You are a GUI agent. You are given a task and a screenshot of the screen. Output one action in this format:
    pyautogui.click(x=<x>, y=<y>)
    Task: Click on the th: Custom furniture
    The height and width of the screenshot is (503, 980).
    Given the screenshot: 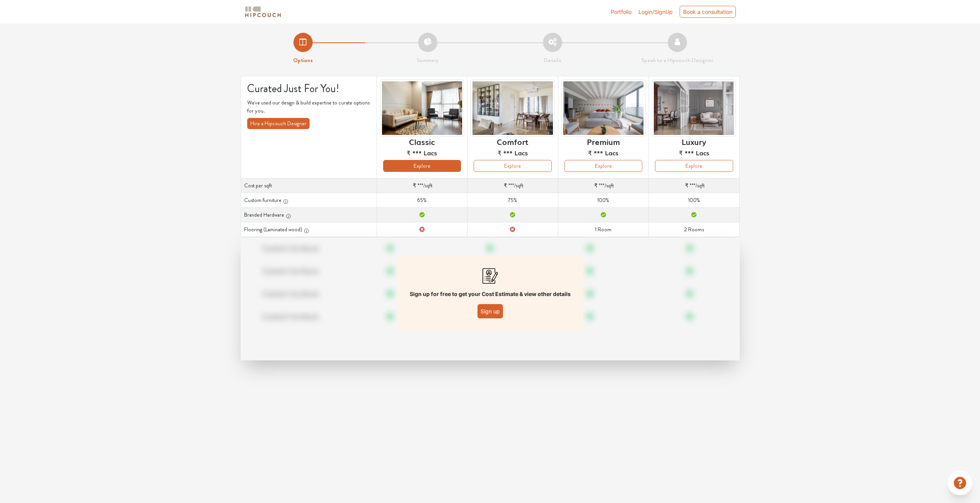 What is the action you would take?
    pyautogui.click(x=309, y=200)
    